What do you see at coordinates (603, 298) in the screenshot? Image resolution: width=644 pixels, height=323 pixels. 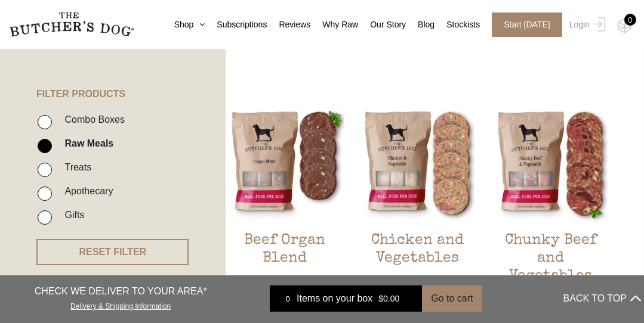 I see `button: BACK TO TOP` at bounding box center [603, 298].